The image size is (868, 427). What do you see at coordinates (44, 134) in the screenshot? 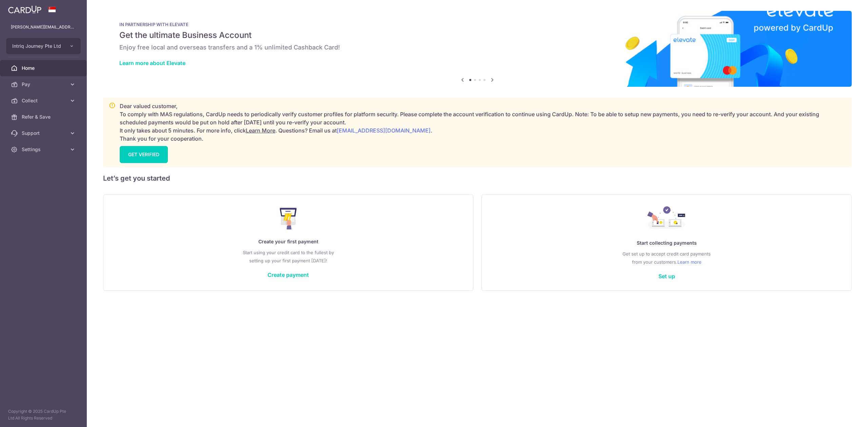
I see `span: Support` at bounding box center [44, 134].